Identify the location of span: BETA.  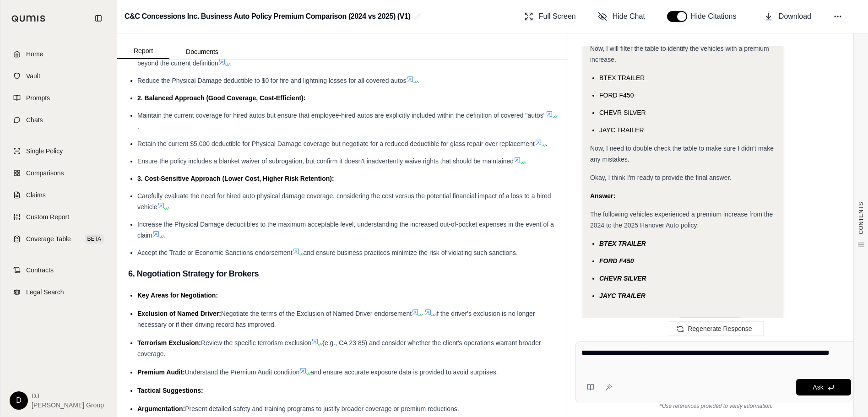
(95, 239).